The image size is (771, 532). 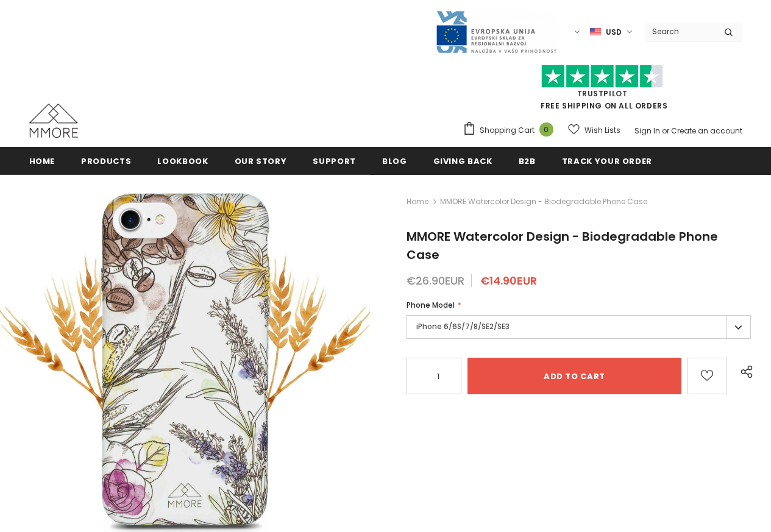 I want to click on a: Products, so click(x=106, y=160).